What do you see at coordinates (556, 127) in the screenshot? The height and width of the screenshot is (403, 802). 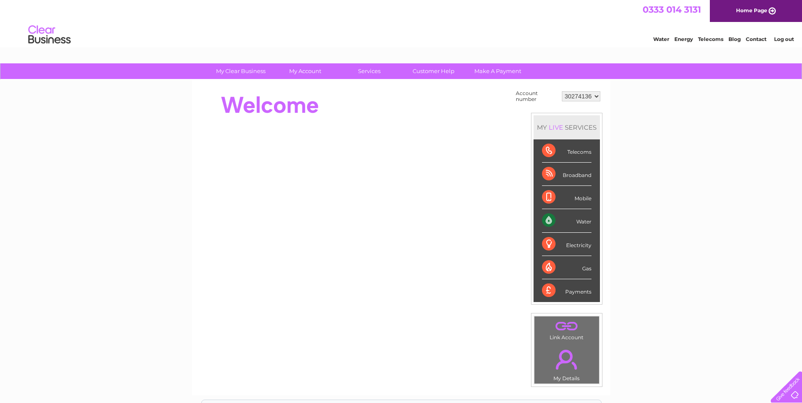 I see `div: LIVE` at bounding box center [556, 127].